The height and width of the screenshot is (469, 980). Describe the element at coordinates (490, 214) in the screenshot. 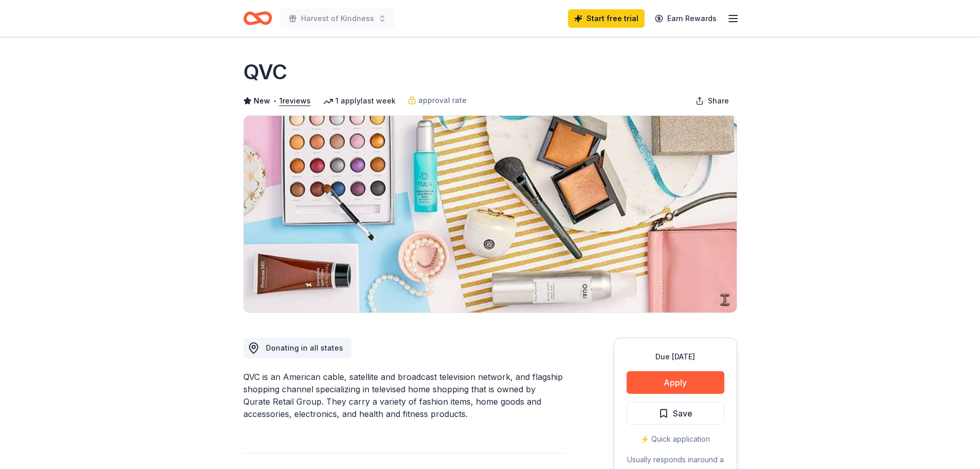

I see `img: Image for QVC` at that location.